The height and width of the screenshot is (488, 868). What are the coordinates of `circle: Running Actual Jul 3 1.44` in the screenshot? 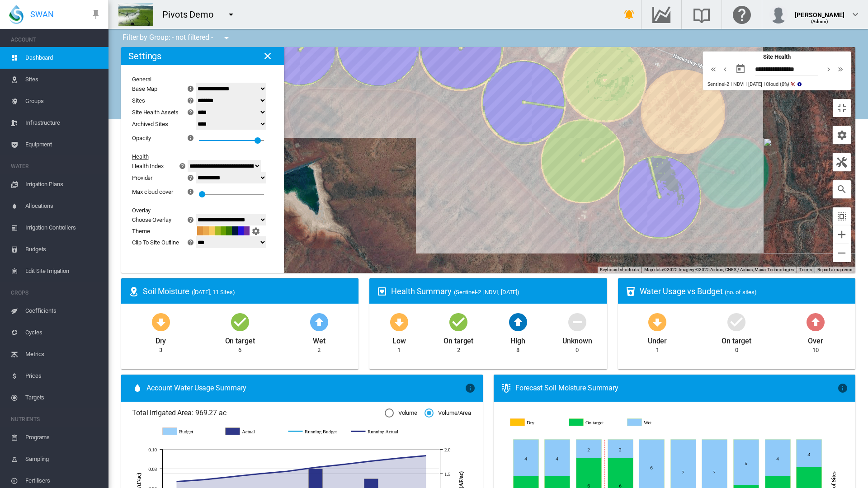 It's located at (232, 477).